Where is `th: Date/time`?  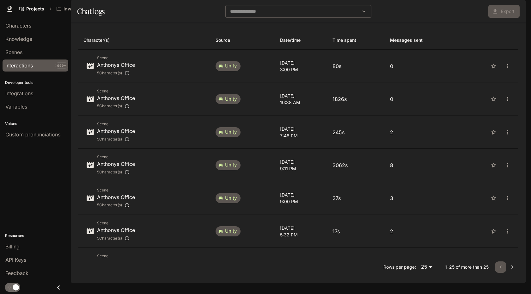
th: Date/time is located at coordinates (301, 40).